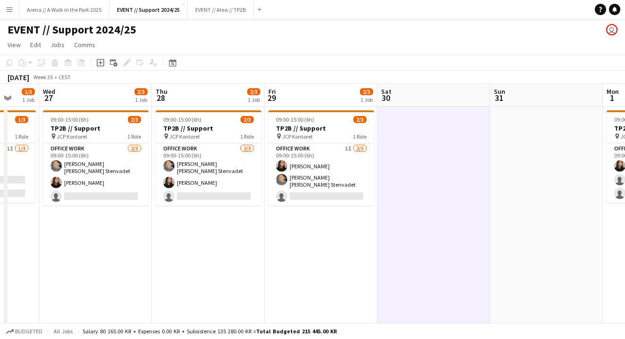 The image size is (625, 339). I want to click on span: Fri, so click(272, 92).